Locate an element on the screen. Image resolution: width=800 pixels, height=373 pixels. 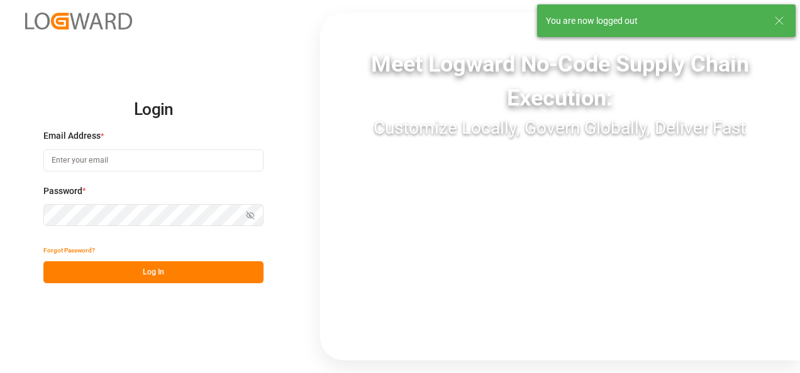
div: You are now logged out is located at coordinates (654, 21).